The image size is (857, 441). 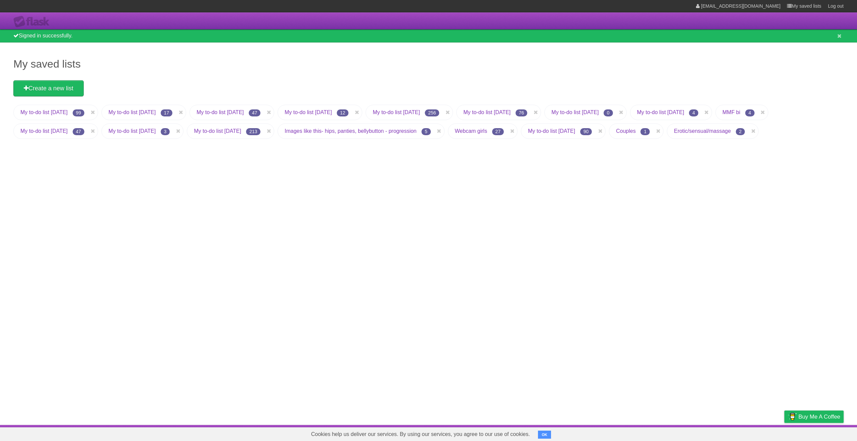 What do you see at coordinates (498, 132) in the screenshot?
I see `span: 27` at bounding box center [498, 132].